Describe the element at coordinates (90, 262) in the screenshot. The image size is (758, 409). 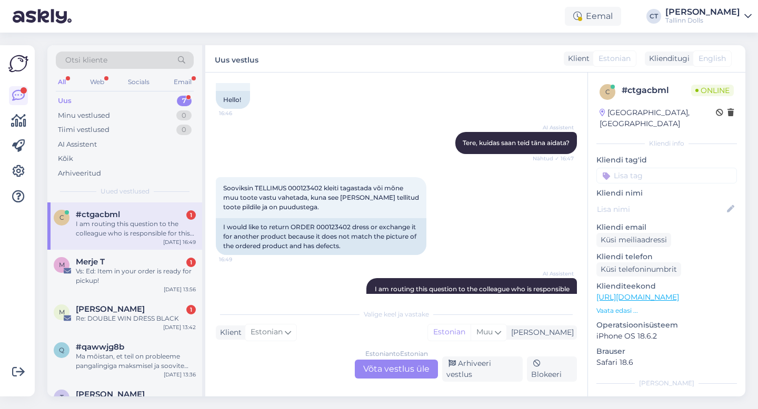
I see `span: Merje T` at that location.